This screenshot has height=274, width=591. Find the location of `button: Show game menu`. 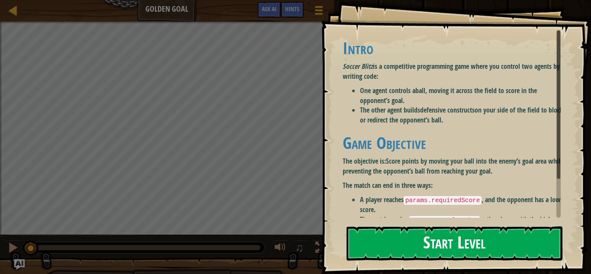

button: Show game menu is located at coordinates (319, 12).